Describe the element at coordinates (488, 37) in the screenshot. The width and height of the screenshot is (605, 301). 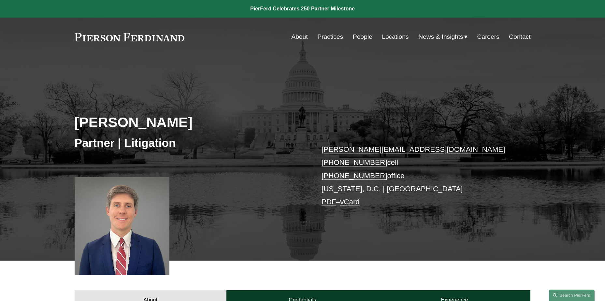
I see `a: Careers` at that location.